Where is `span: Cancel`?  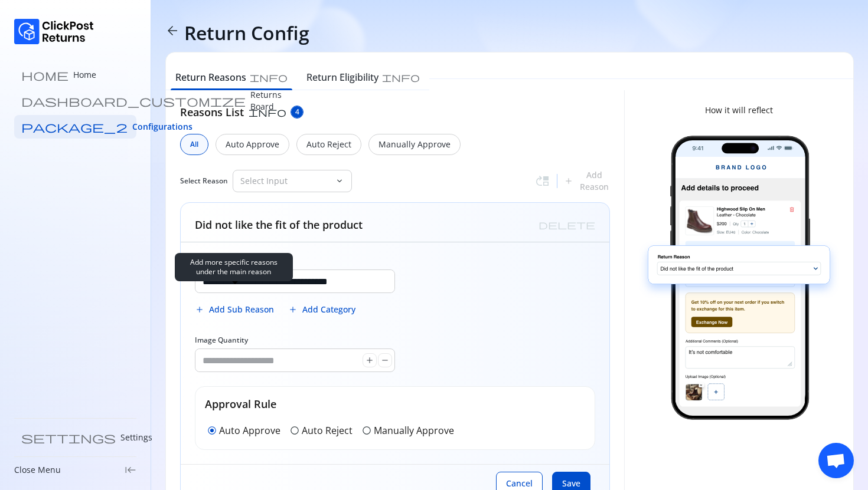
span: Cancel is located at coordinates (519, 484).